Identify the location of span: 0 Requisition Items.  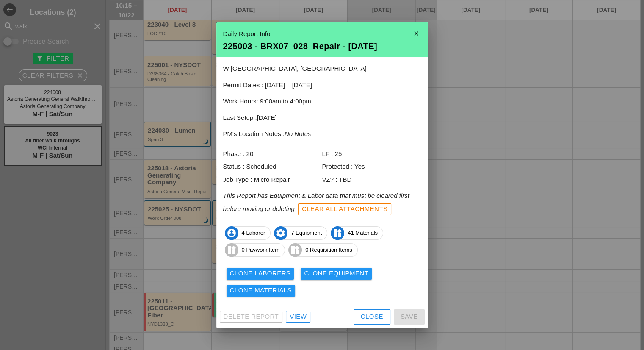
(323, 250).